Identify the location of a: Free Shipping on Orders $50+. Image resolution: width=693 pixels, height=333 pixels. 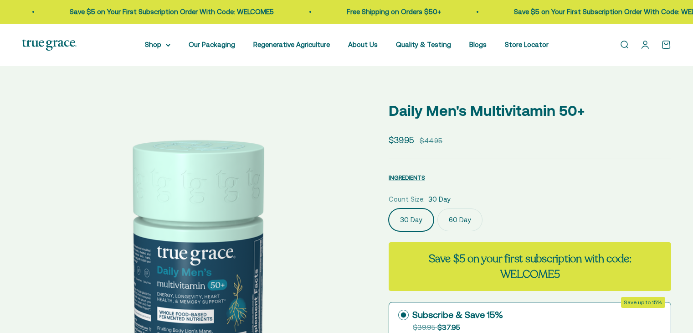
(384, 11).